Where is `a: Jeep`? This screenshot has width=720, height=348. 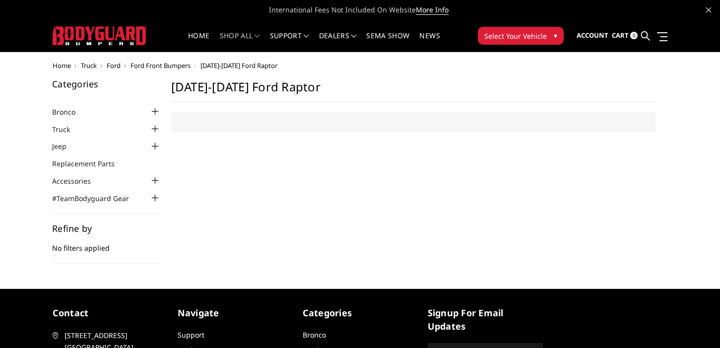
a: Jeep is located at coordinates (66, 146).